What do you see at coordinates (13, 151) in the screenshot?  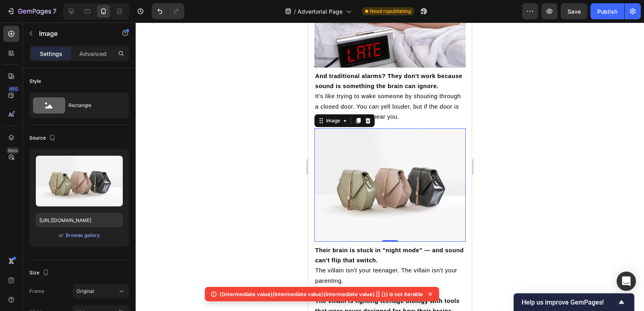 I see `div: Beta` at bounding box center [13, 151].